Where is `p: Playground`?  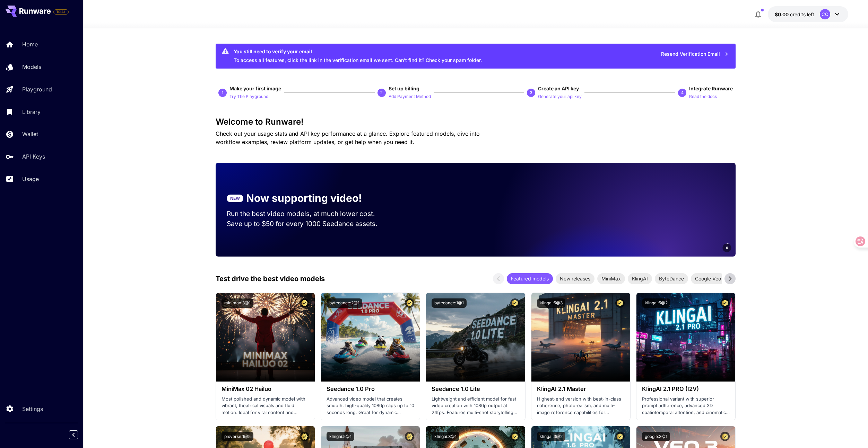 p: Playground is located at coordinates (37, 89).